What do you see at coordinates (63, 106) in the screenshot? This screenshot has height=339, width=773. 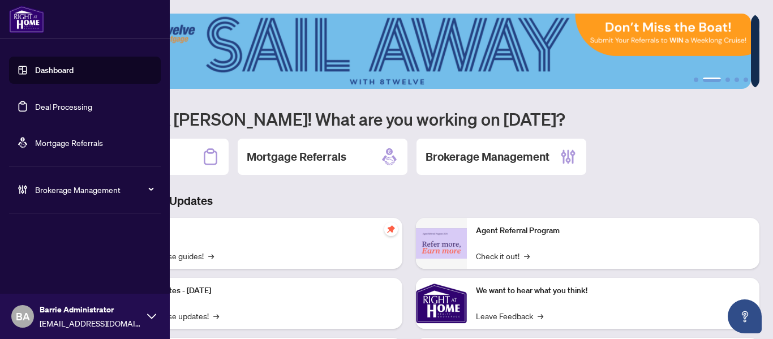 I see `a: Deal Processing` at bounding box center [63, 106].